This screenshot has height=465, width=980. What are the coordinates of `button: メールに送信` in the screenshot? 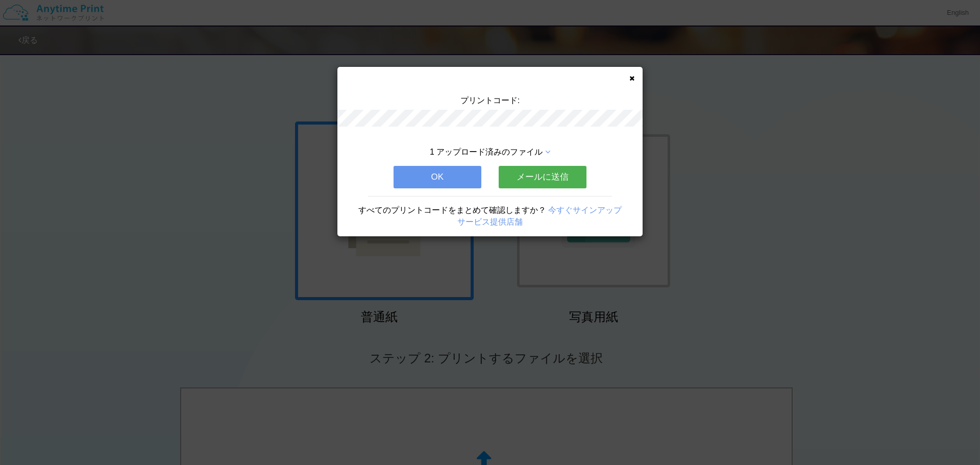 It's located at (543, 177).